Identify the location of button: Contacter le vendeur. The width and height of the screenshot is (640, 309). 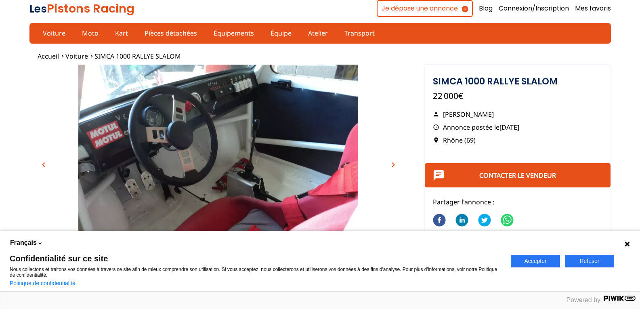
(517, 175).